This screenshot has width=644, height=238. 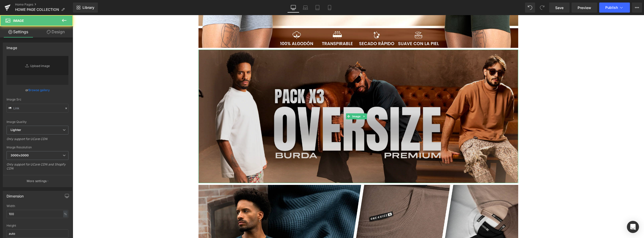 I want to click on a: Desktop, so click(x=293, y=8).